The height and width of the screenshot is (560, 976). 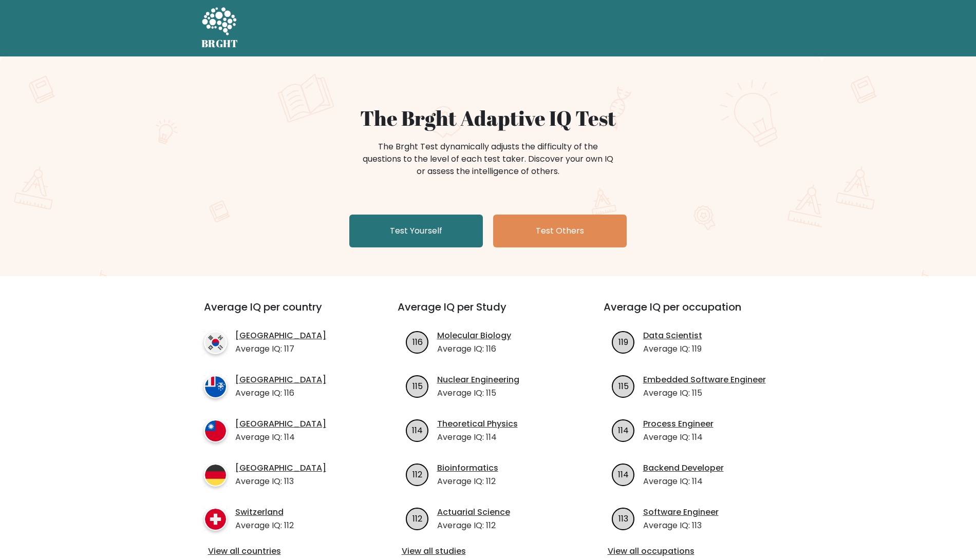 What do you see at coordinates (488, 314) in the screenshot?
I see `h3: Average IQ per Study` at bounding box center [488, 314].